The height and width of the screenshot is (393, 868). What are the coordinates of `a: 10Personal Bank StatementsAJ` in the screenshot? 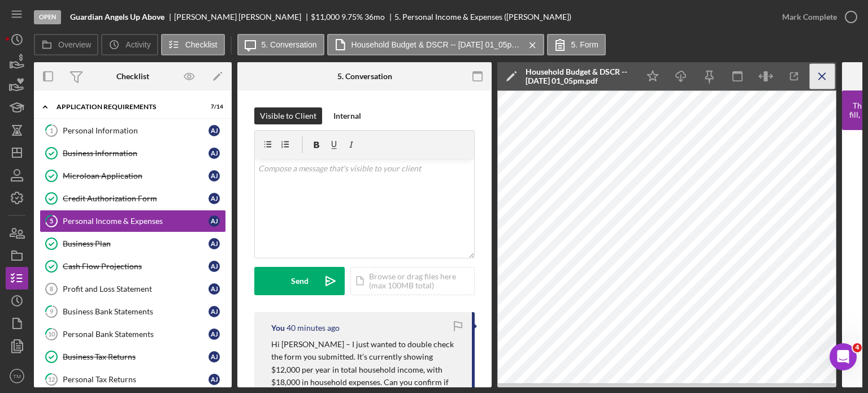 It's located at (133, 334).